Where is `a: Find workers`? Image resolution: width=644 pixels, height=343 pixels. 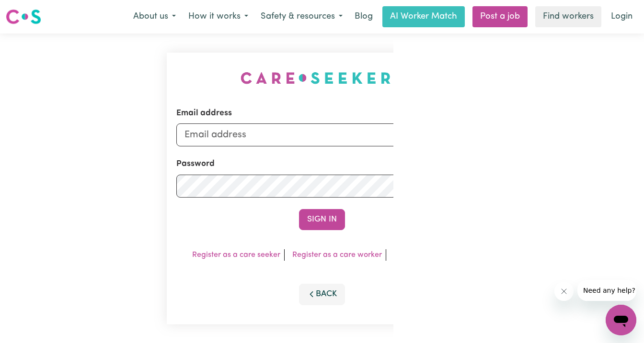
a: Find workers is located at coordinates (568, 17).